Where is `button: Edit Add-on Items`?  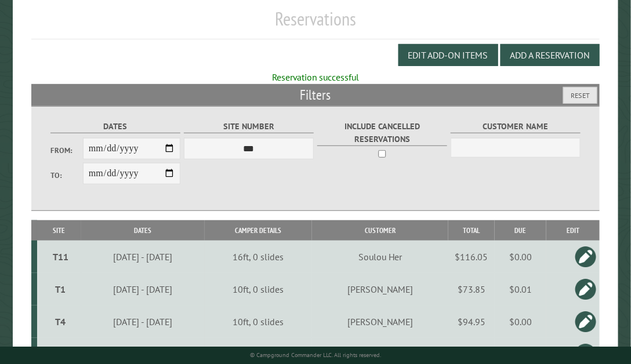 button: Edit Add-on Items is located at coordinates (448, 55).